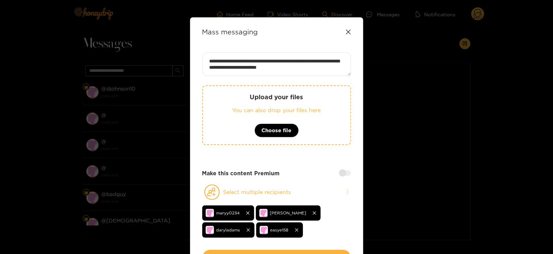 This screenshot has width=553, height=254. Describe the element at coordinates (230, 32) in the screenshot. I see `strong: Mass messaging` at that location.